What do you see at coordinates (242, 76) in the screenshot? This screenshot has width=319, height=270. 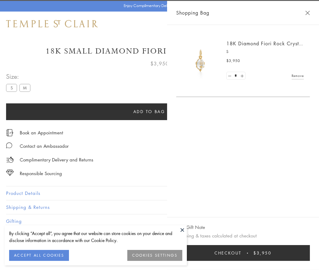 I see `a: Set quantity to 2` at bounding box center [242, 76].